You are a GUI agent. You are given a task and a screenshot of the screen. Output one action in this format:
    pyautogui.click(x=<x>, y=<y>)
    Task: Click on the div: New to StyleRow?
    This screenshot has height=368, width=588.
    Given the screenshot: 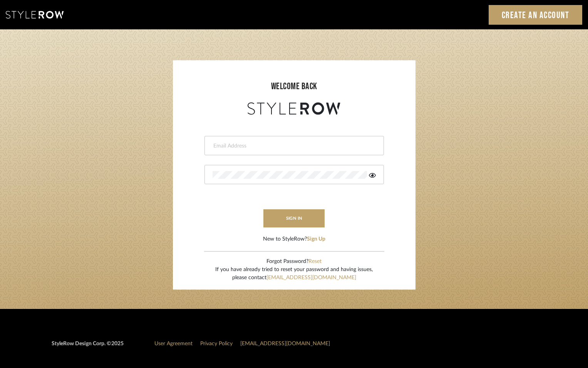 What is the action you would take?
    pyautogui.click(x=294, y=239)
    